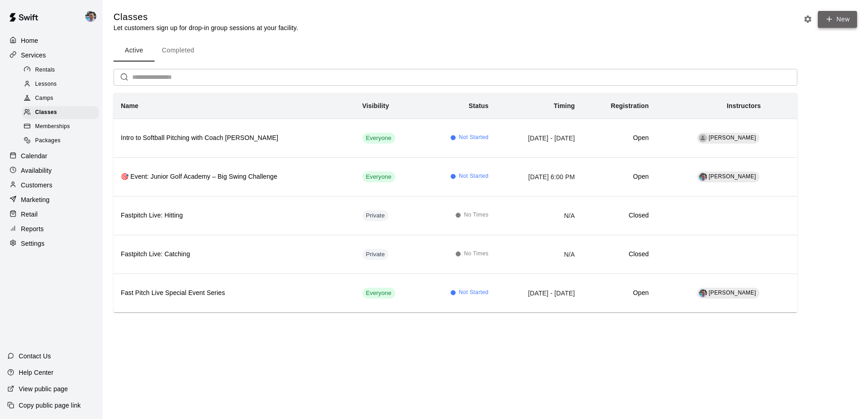 Image resolution: width=868 pixels, height=419 pixels. What do you see at coordinates (455, 202) in the screenshot?
I see `table: simple table` at bounding box center [455, 202].